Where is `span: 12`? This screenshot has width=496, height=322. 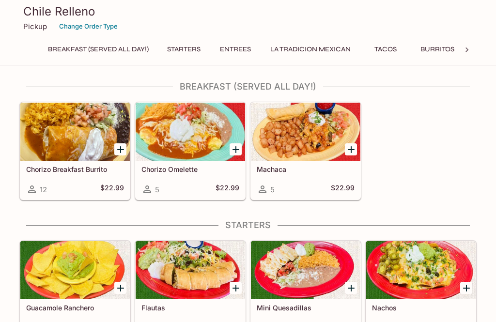 span: 12 is located at coordinates (43, 189).